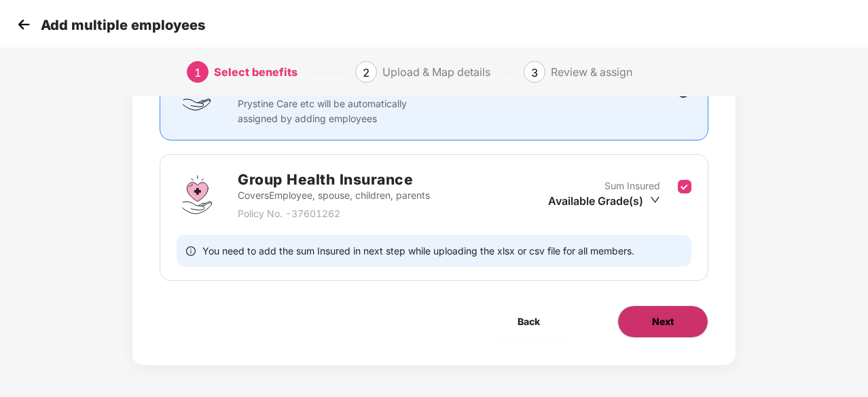 Image resolution: width=868 pixels, height=397 pixels. I want to click on span: info-circle, so click(191, 251).